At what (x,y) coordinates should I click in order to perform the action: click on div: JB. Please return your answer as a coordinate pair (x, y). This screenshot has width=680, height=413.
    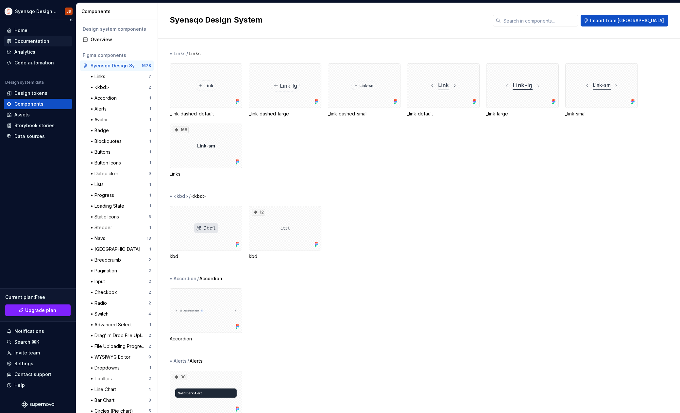
    Looking at the image, I should click on (69, 11).